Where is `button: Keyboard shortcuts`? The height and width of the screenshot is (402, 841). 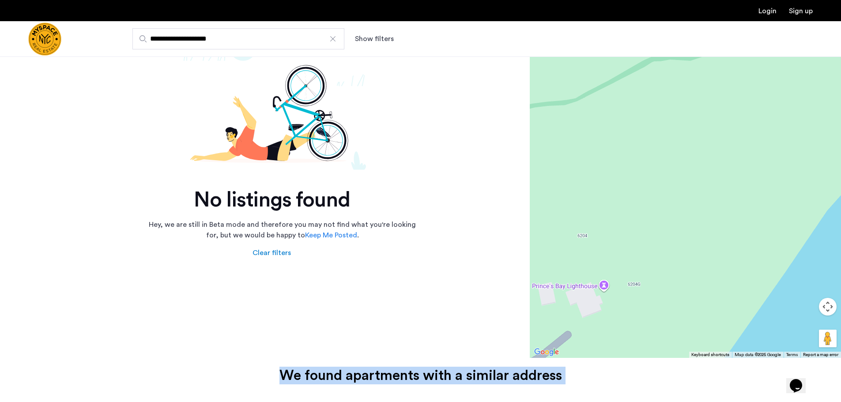
button: Keyboard shortcuts is located at coordinates (711, 355).